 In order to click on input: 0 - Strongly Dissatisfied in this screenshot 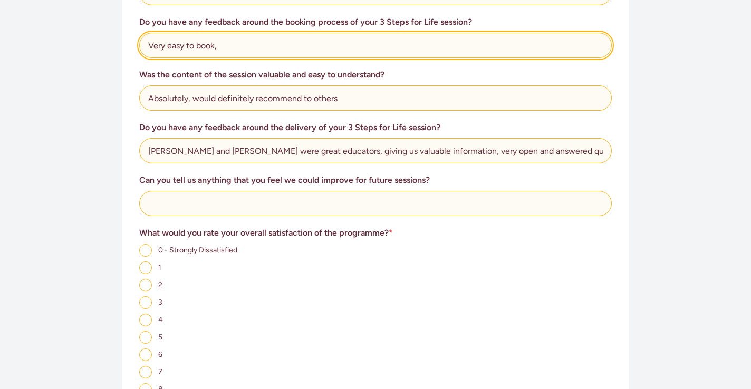, I will do `click(146, 251)`.